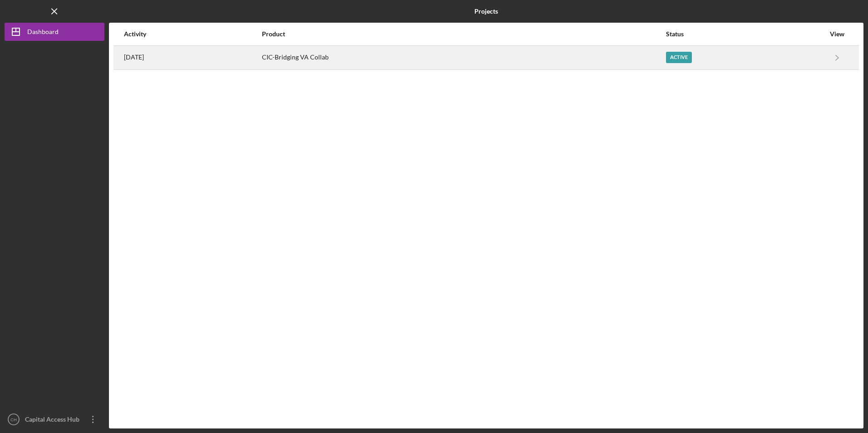 Image resolution: width=868 pixels, height=433 pixels. Describe the element at coordinates (14, 419) in the screenshot. I see `text: CH` at that location.